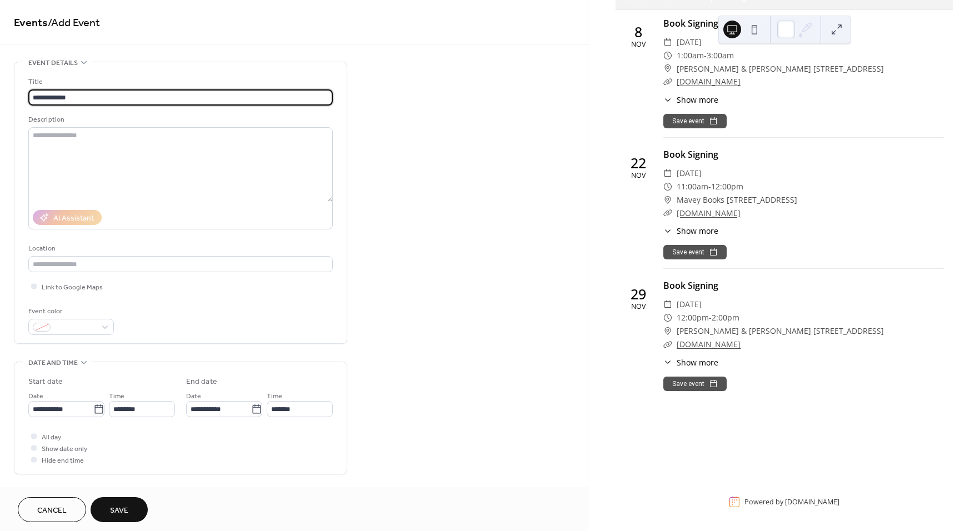 This screenshot has height=531, width=980. What do you see at coordinates (202, 382) in the screenshot?
I see `div: End date` at bounding box center [202, 382].